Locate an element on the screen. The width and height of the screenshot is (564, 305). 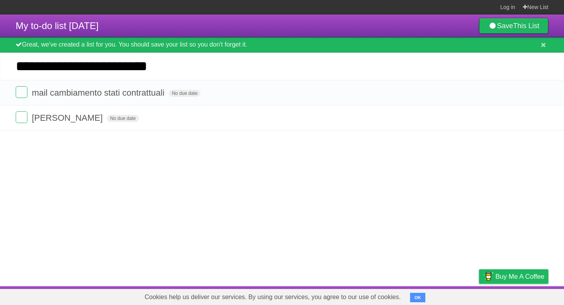
a: SaveThis List is located at coordinates (513, 26).